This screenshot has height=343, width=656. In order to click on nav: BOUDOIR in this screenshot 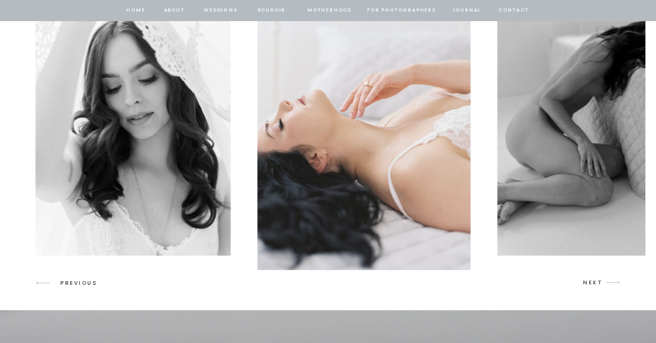, I will do `click(271, 11)`.